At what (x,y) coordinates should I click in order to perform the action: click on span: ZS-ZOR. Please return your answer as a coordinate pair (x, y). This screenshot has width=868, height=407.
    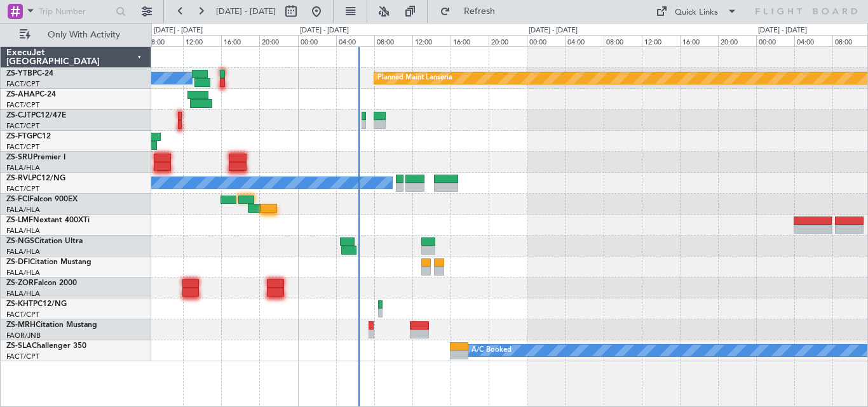
    Looking at the image, I should click on (20, 283).